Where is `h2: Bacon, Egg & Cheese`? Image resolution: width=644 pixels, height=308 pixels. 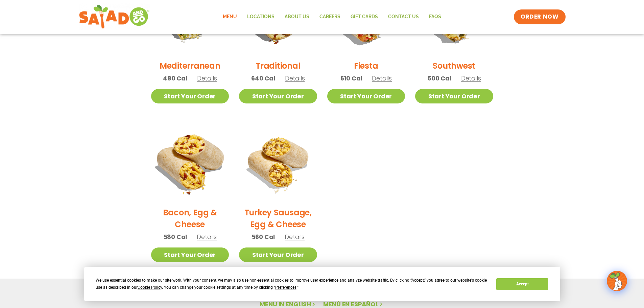 h2: Bacon, Egg & Cheese is located at coordinates (190, 219).